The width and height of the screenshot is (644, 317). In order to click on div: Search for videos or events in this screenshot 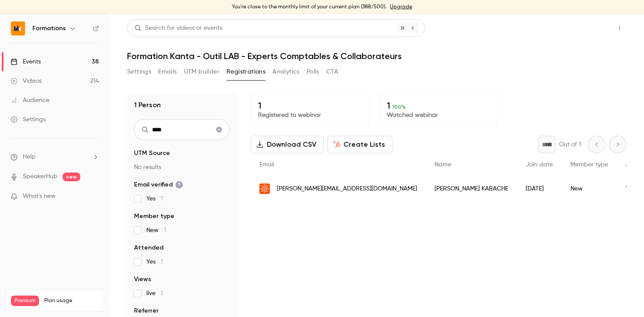, I will do `click(178, 28)`.